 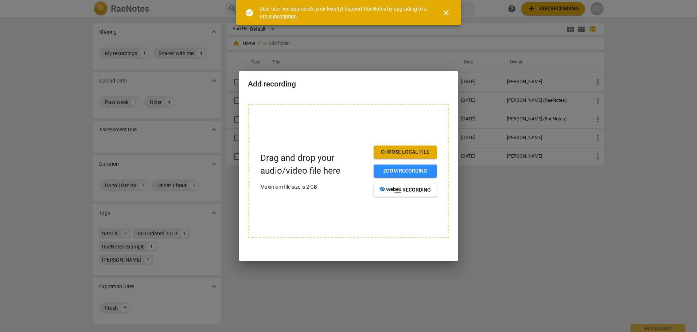 I want to click on a: Pro subscription, so click(x=278, y=16).